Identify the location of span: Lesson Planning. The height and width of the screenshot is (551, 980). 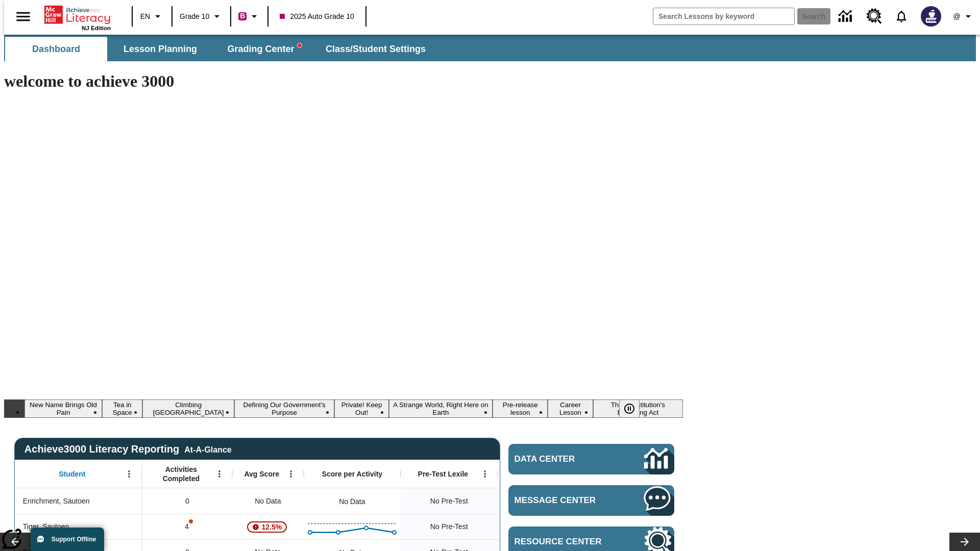
(160, 49).